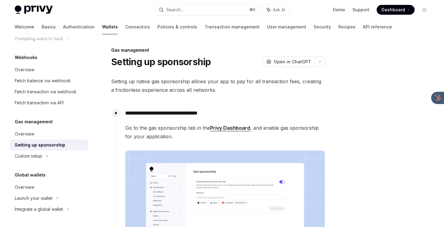  I want to click on a: Transaction management, so click(232, 27).